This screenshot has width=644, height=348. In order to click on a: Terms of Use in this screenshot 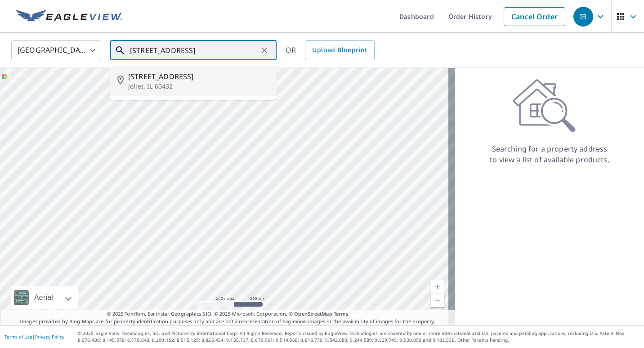, I will do `click(18, 336)`.